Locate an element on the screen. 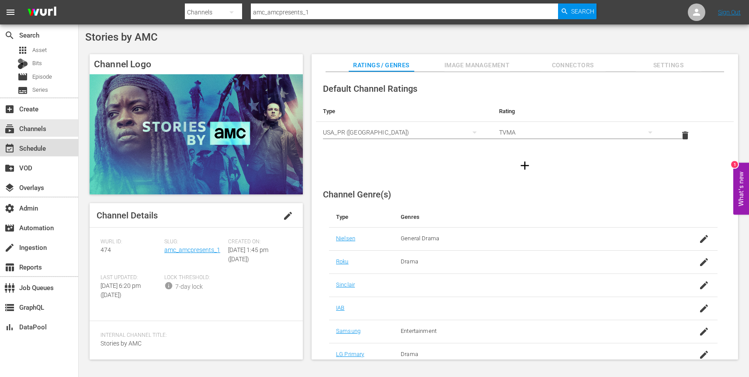 The image size is (749, 377). span: Create is located at coordinates (10, 109).